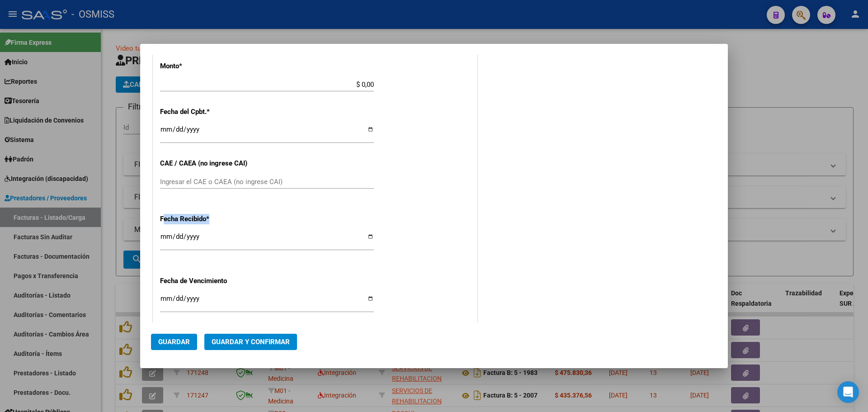 The width and height of the screenshot is (868, 412). What do you see at coordinates (207, 281) in the screenshot?
I see `p: Fecha de Vencimiento` at bounding box center [207, 281].